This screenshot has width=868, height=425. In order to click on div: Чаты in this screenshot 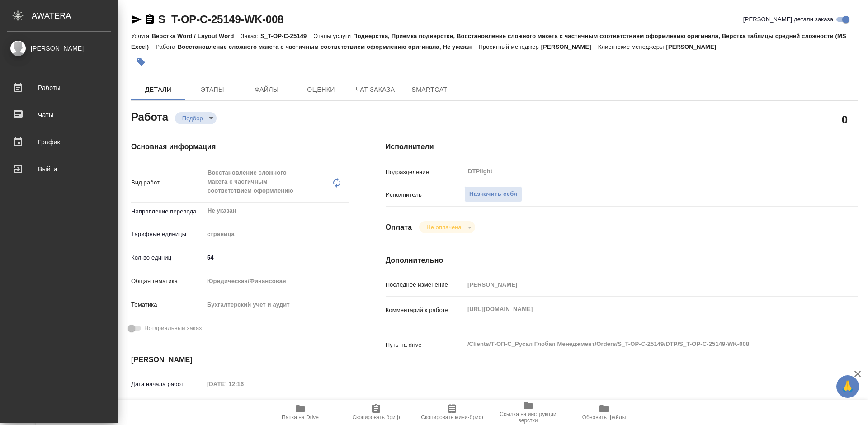, I will do `click(59, 115)`.